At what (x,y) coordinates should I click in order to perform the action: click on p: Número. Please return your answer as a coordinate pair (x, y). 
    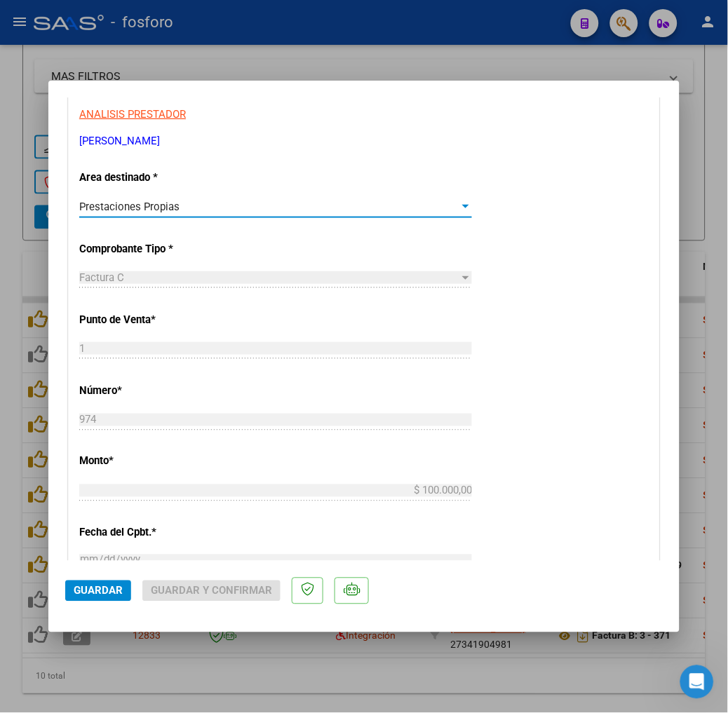
    Looking at the image, I should click on (165, 390).